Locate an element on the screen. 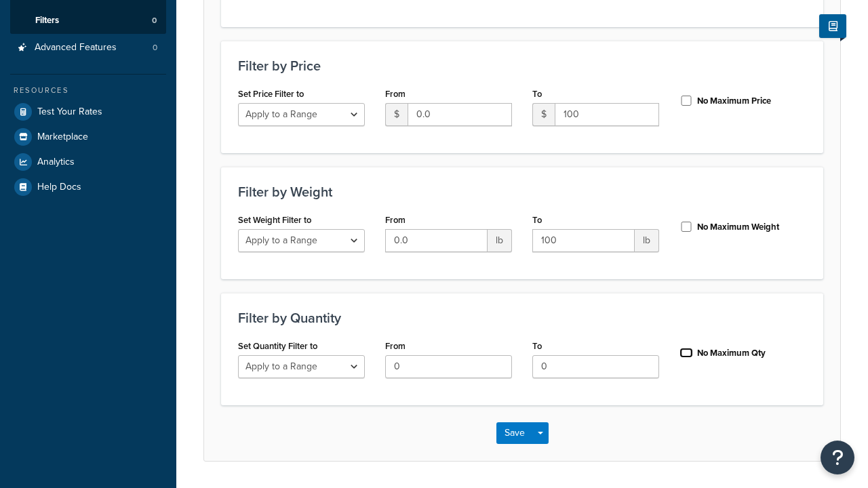 The height and width of the screenshot is (488, 868). a: Marketplace is located at coordinates (88, 137).